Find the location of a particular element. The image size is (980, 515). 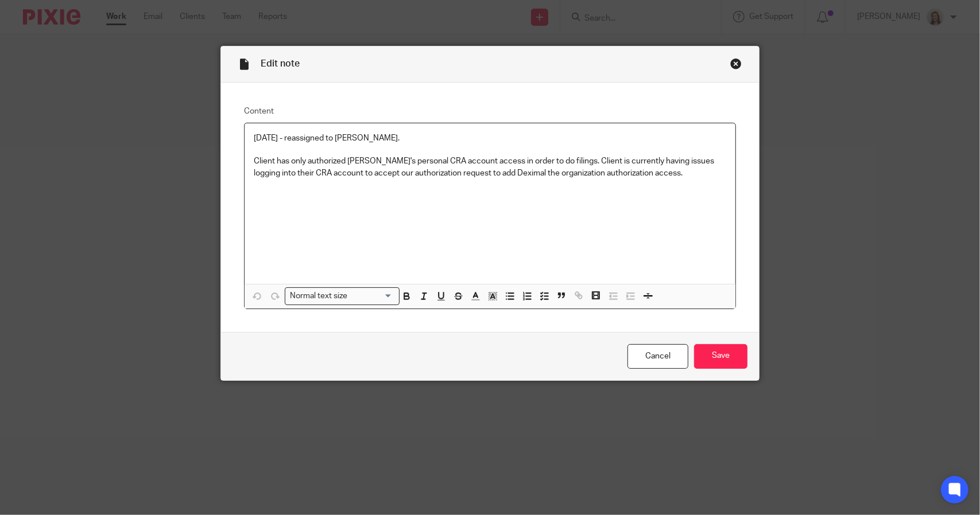

span: Normal text size is located at coordinates (318, 296).